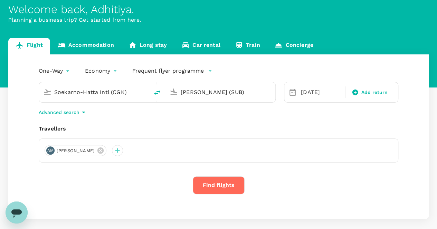 This screenshot has width=437, height=229. What do you see at coordinates (293, 46) in the screenshot?
I see `a: Concierge` at bounding box center [293, 46].